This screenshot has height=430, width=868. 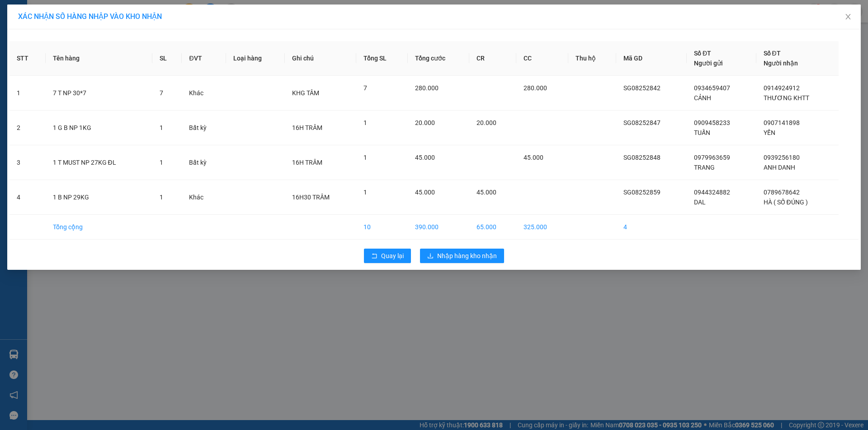 I want to click on span: SG08252848, so click(x=641, y=158).